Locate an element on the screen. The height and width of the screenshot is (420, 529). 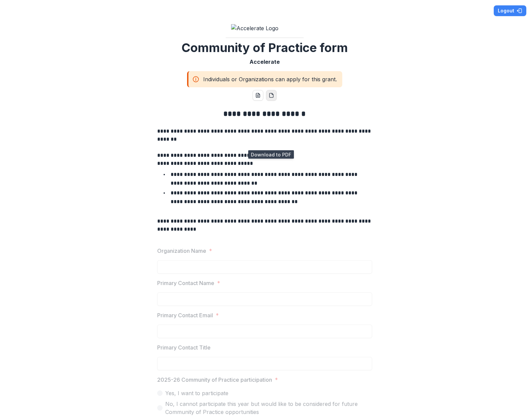
span: Yes, I want to participate is located at coordinates (197, 393).